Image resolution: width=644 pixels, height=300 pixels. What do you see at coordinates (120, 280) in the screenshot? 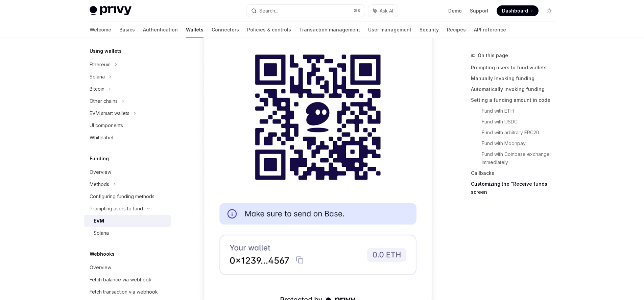
I see `div: Fetch balance via webhook` at bounding box center [120, 280].